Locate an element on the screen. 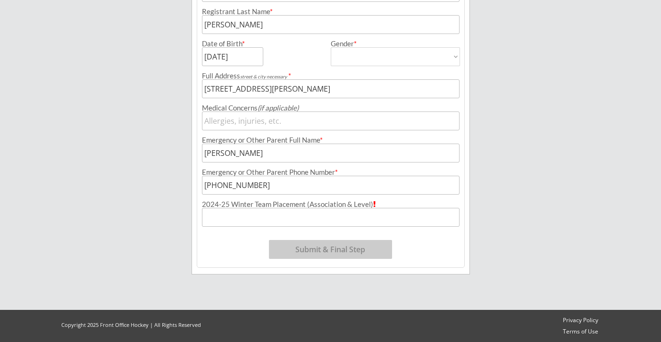 The height and width of the screenshot is (342, 661). a: Terms of Use is located at coordinates (580, 331).